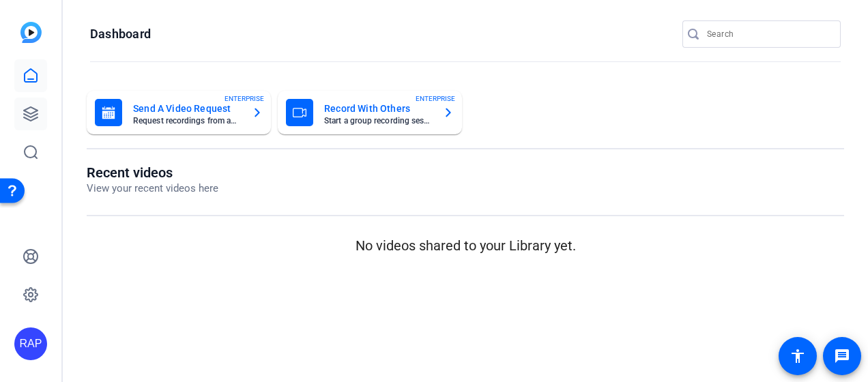  I want to click on mat-card-title: Record With Others, so click(378, 109).